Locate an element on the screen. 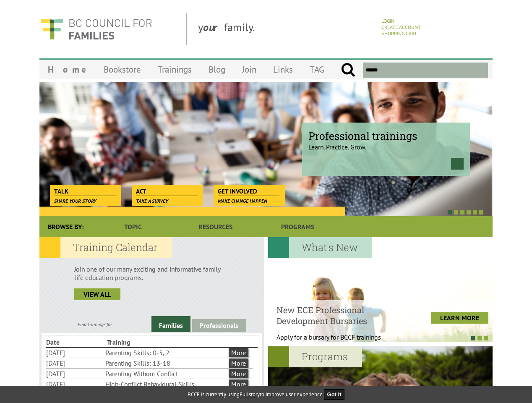 The height and width of the screenshot is (403, 532). a: view all is located at coordinates (97, 294).